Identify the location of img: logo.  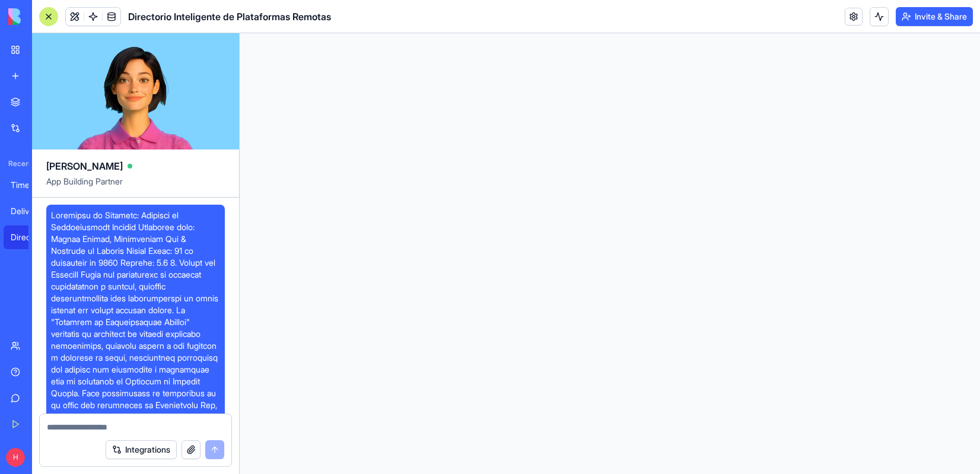
(45, 16).